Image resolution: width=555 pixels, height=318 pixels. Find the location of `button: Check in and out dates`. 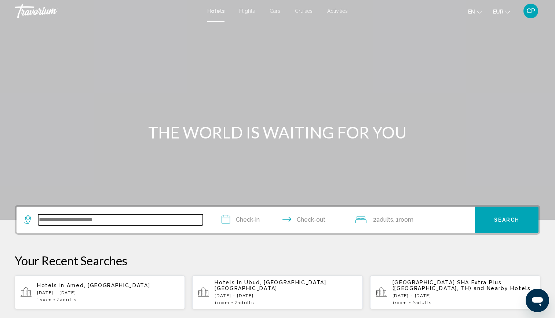

button: Check in and out dates is located at coordinates (281, 220).